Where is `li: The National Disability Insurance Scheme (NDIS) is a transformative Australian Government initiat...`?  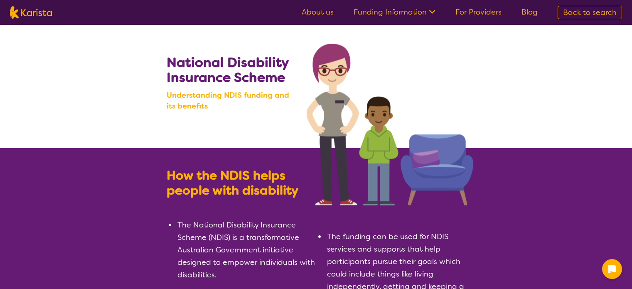 li: The National Disability Insurance Scheme (NDIS) is a transformative Australian Government initiat... is located at coordinates (246, 250).